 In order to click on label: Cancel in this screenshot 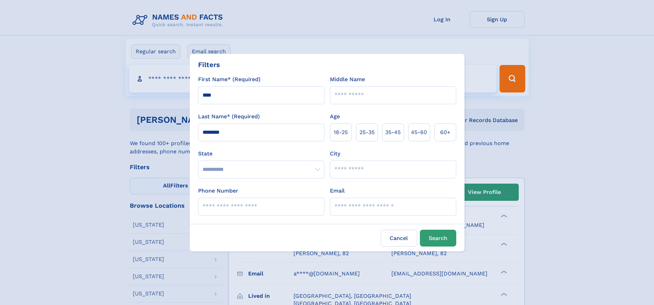, I will do `click(399, 238)`.